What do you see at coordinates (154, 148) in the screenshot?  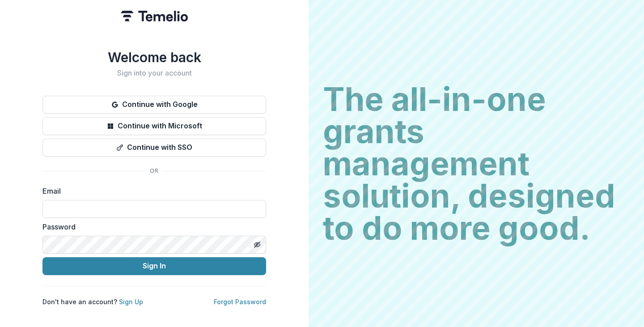 I see `button: Continue with SSO` at bounding box center [154, 148].